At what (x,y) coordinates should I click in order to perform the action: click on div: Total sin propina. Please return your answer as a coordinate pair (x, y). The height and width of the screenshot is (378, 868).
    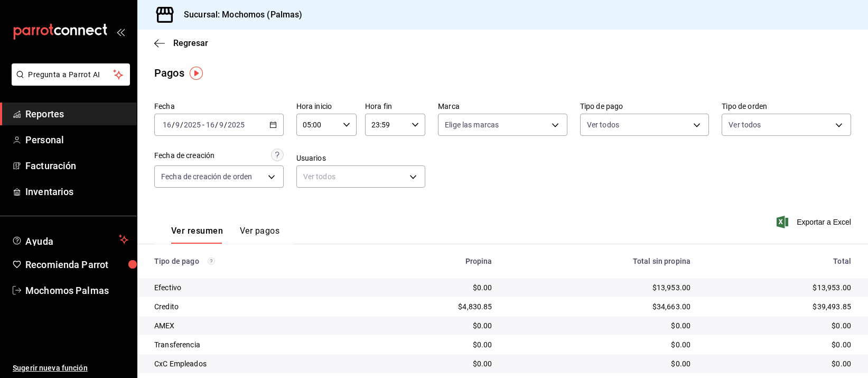
    Looking at the image, I should click on (600, 261).